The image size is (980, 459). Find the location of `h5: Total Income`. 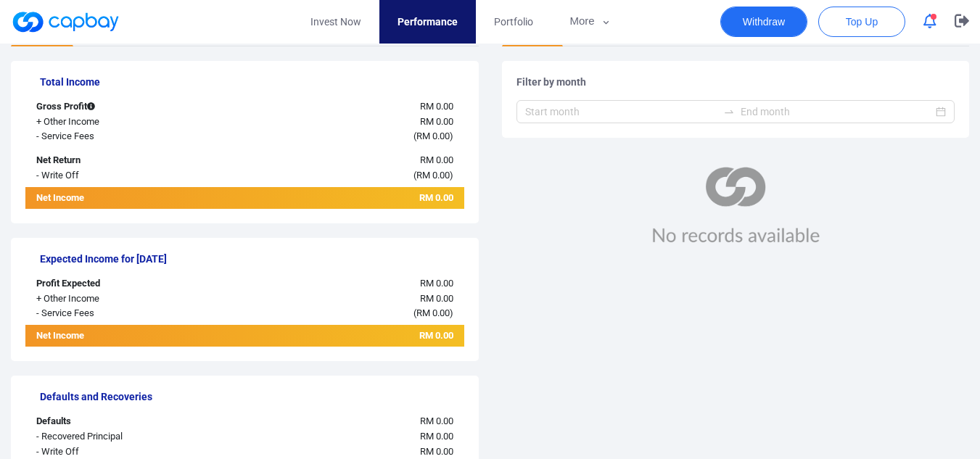

h5: Total Income is located at coordinates (252, 82).